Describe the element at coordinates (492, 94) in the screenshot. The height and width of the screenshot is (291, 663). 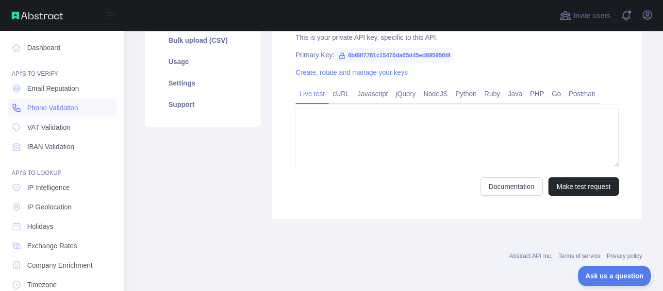
I see `a: Ruby` at that location.